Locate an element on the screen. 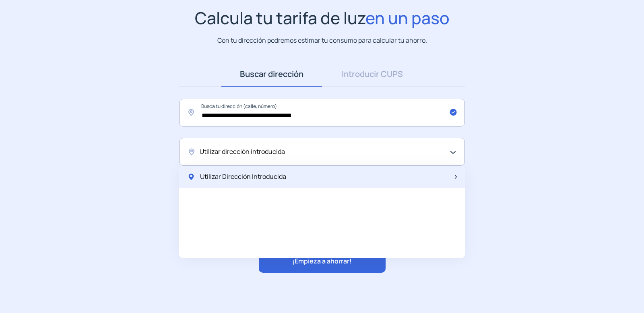 The image size is (644, 313). img: arrow-next-item.svg is located at coordinates (456, 177).